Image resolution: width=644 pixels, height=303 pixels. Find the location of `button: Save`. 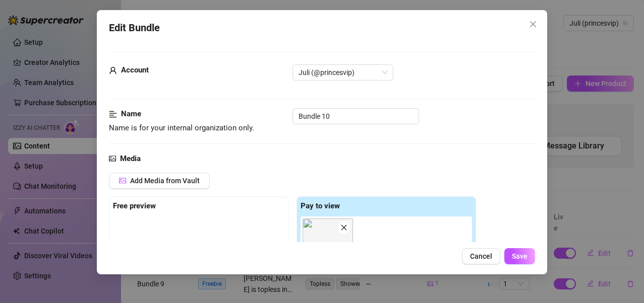

button: Save is located at coordinates (520, 257).